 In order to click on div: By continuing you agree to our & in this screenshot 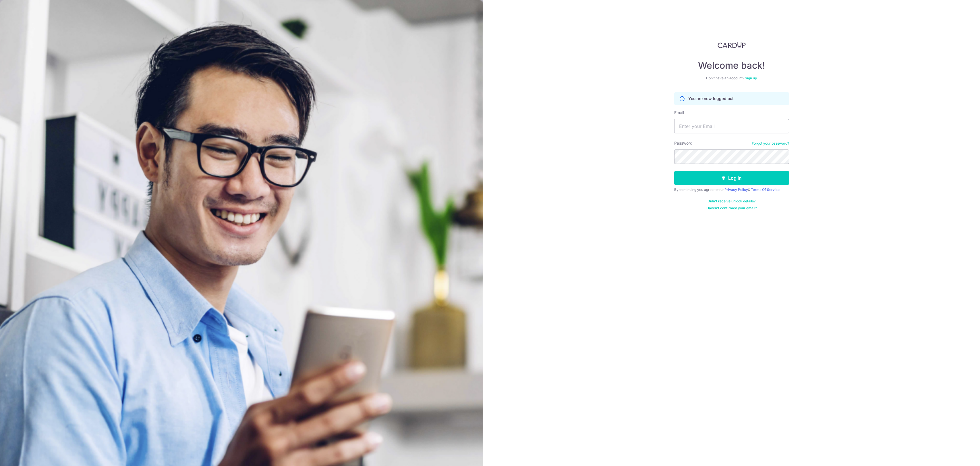, I will do `click(732, 190)`.